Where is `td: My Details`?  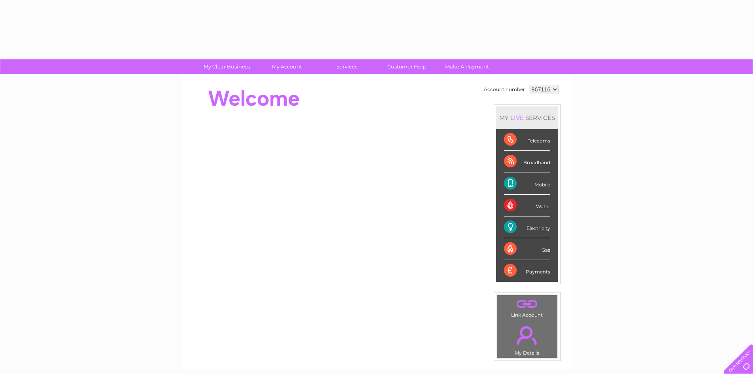 td: My Details is located at coordinates (527, 338).